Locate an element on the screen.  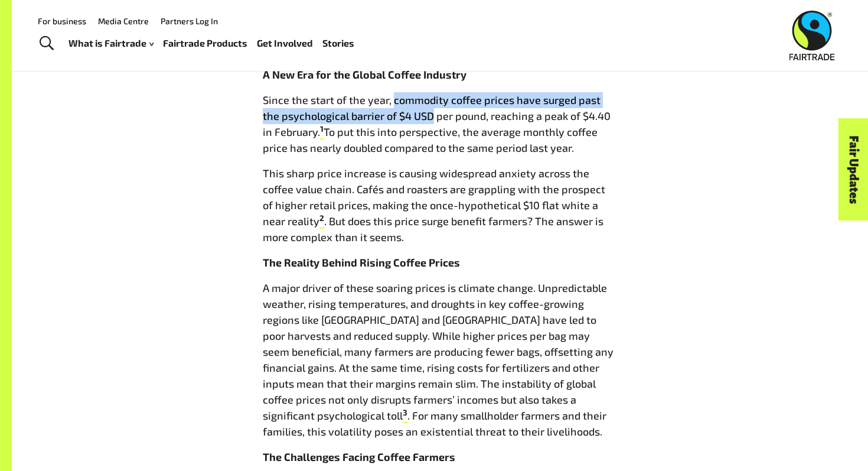
strong: The Challenges Facing Coffee Farmers is located at coordinates (359, 457).